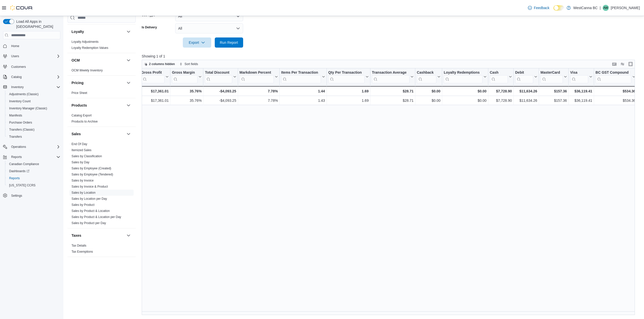 This screenshot has width=644, height=319. Describe the element at coordinates (129, 83) in the screenshot. I see `button: Pricing` at that location.